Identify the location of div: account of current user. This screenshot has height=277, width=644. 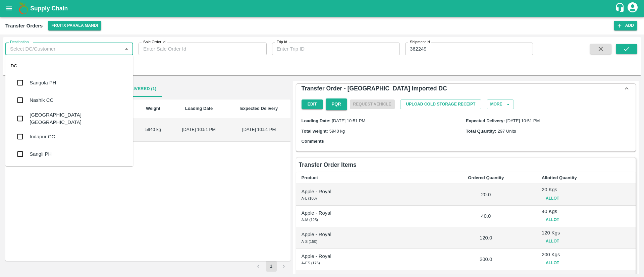
(633, 9).